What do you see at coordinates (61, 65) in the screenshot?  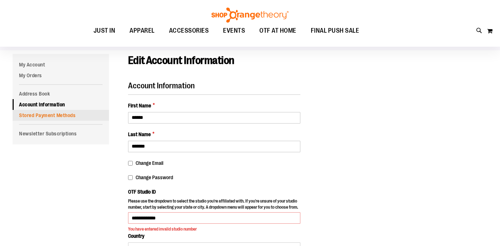 I see `a: My Account` at bounding box center [61, 65].